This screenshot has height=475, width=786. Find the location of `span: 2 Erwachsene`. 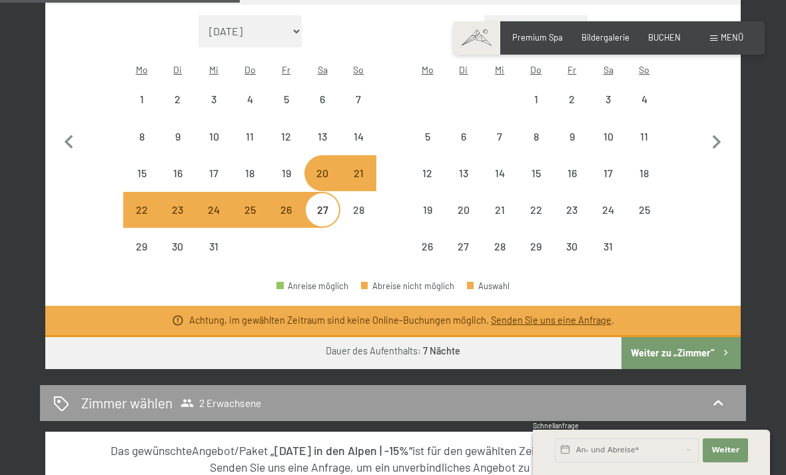

span: 2 Erwachsene is located at coordinates (221, 403).